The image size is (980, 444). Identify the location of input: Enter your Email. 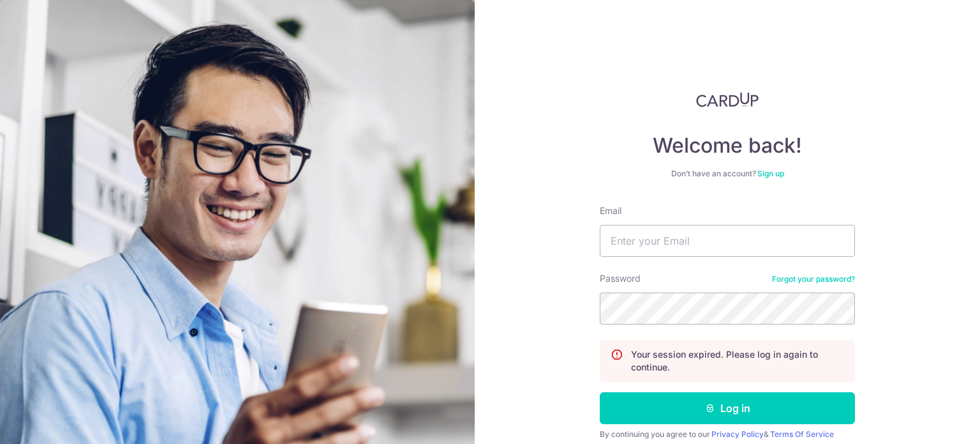
(727, 241).